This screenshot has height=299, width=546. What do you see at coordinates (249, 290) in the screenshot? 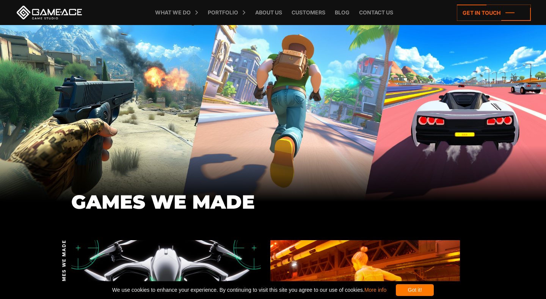
I see `span: We use cookies to enhance your experience. By continuing to visit this site you agree to our use ...` at bounding box center [249, 290].